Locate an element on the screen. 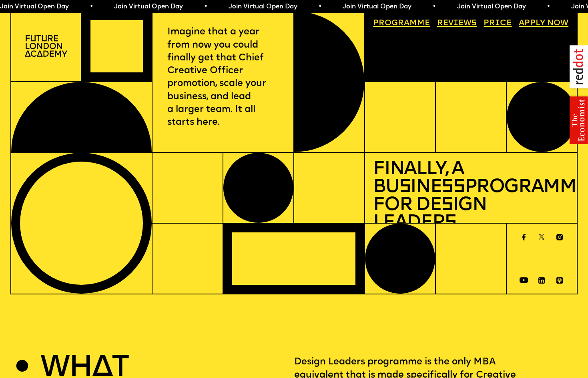 The width and height of the screenshot is (588, 378). a: Programme is located at coordinates (402, 23).